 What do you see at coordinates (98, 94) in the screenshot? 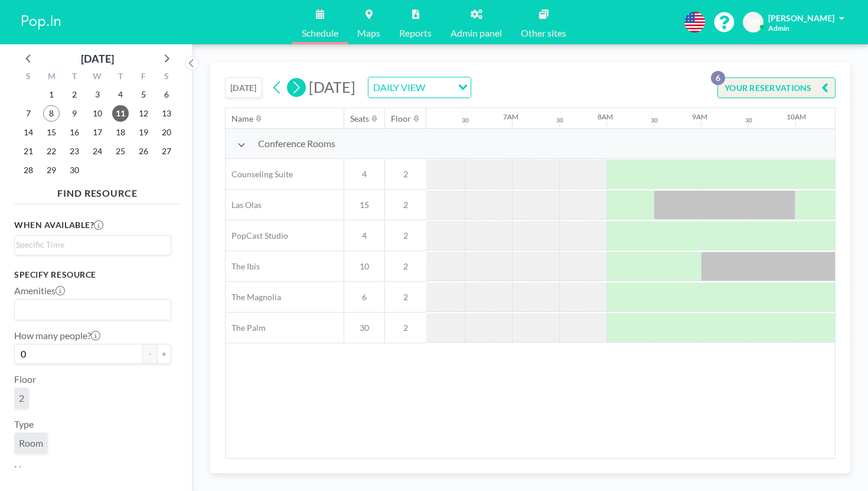
I see `span: Wednesday, September 3, 2025` at bounding box center [98, 94].